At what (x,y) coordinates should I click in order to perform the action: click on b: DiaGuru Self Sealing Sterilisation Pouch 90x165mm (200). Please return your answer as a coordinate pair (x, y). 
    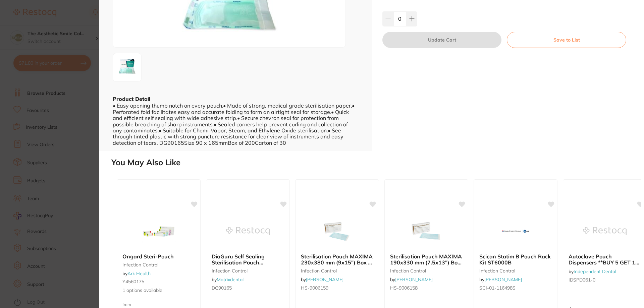
    Looking at the image, I should click on (248, 260).